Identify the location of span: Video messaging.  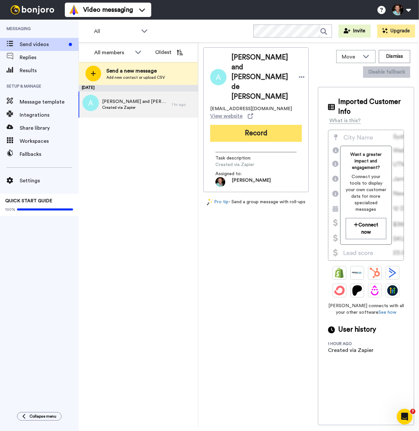
(108, 10).